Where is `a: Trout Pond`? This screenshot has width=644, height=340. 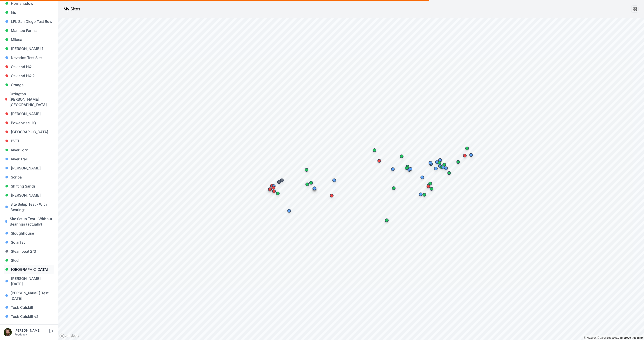 a: Trout Pond is located at coordinates (29, 326).